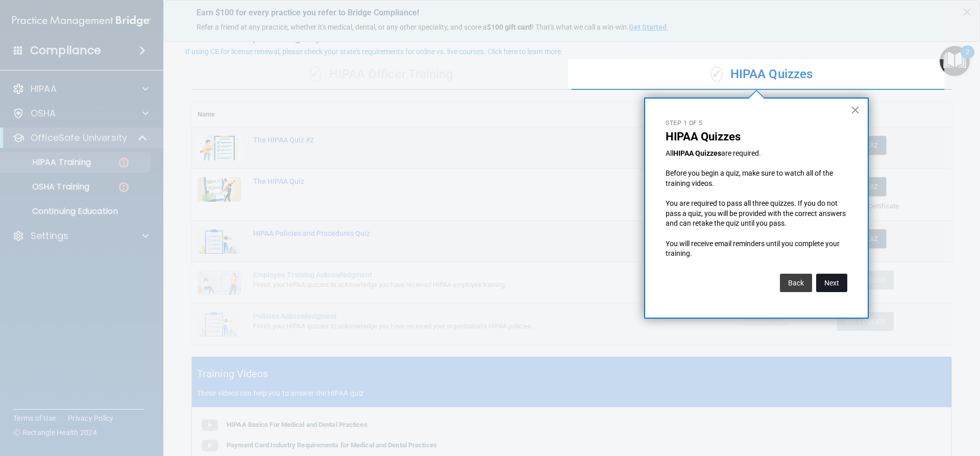 The width and height of the screenshot is (980, 456). I want to click on strong: HIPAA Quizzes, so click(697, 153).